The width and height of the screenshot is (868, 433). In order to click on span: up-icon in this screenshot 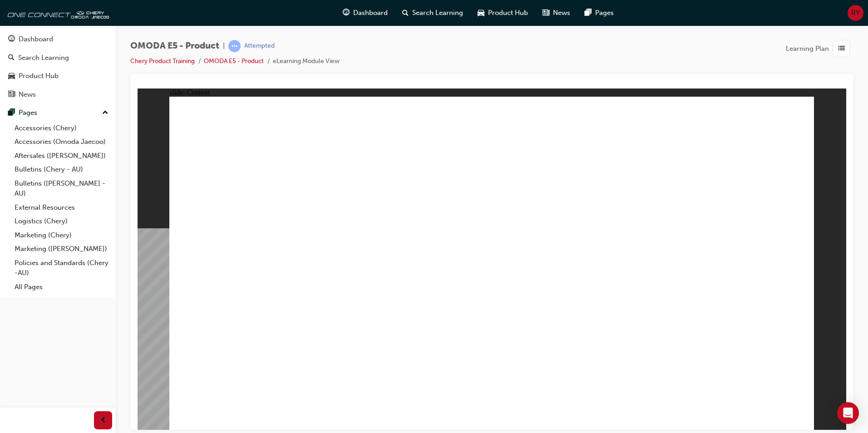, I will do `click(105, 113)`.